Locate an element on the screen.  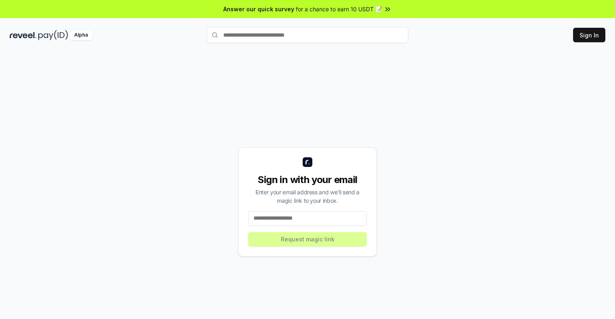
img: reveel_dark is located at coordinates (23, 35).